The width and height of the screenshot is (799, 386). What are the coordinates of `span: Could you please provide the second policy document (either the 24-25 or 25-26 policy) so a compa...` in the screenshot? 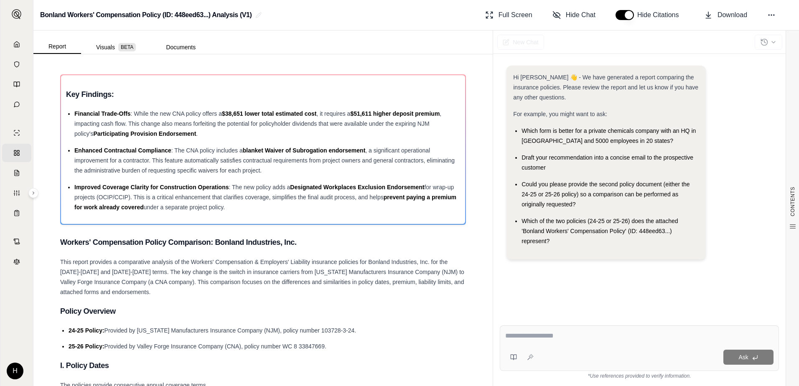 It's located at (606, 194).